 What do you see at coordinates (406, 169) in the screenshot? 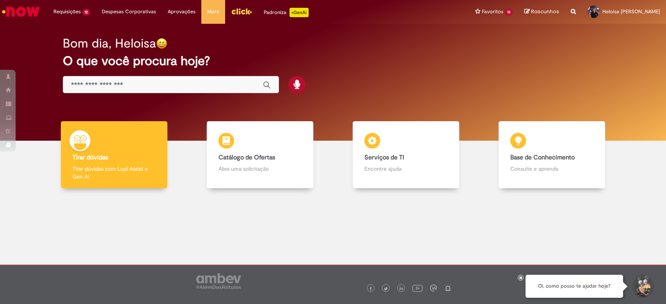
I see `p: Encontre ajuda` at bounding box center [406, 169].